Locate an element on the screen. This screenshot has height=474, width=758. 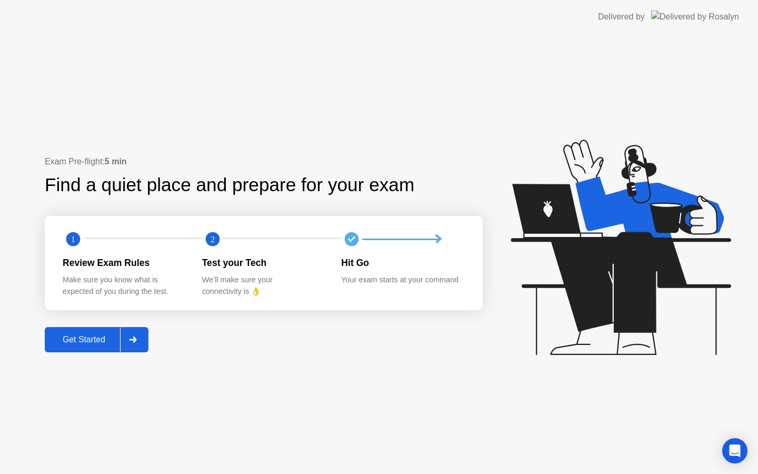
text: 1 is located at coordinates (73, 239).